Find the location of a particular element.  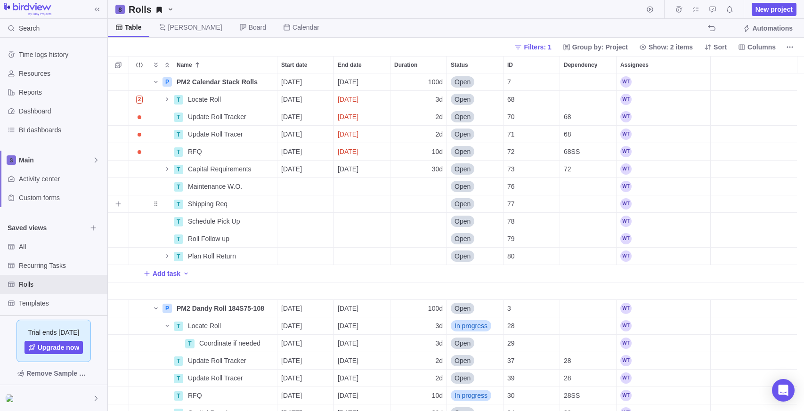

div: T is located at coordinates (179, 187).